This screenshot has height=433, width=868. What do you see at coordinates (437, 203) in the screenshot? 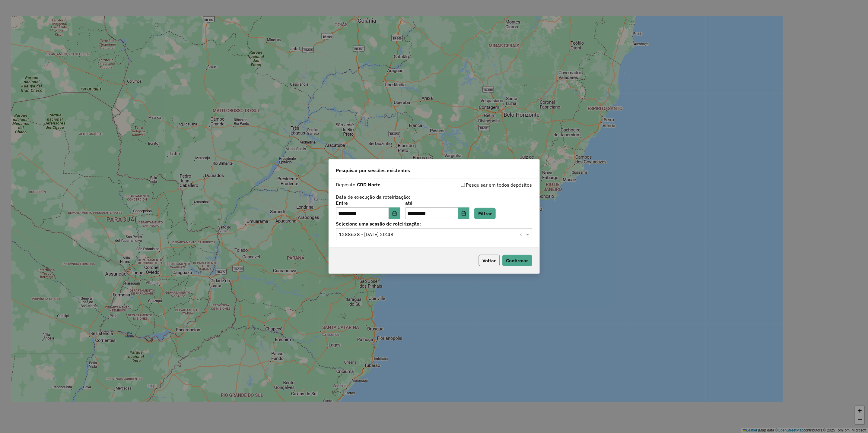
I see `label: até` at bounding box center [437, 203].